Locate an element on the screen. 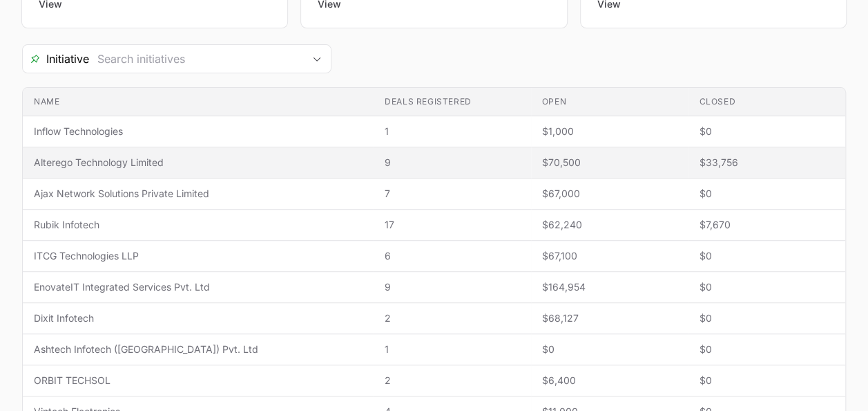 This screenshot has height=411, width=868. span: $7,670 is located at coordinates (767, 225).